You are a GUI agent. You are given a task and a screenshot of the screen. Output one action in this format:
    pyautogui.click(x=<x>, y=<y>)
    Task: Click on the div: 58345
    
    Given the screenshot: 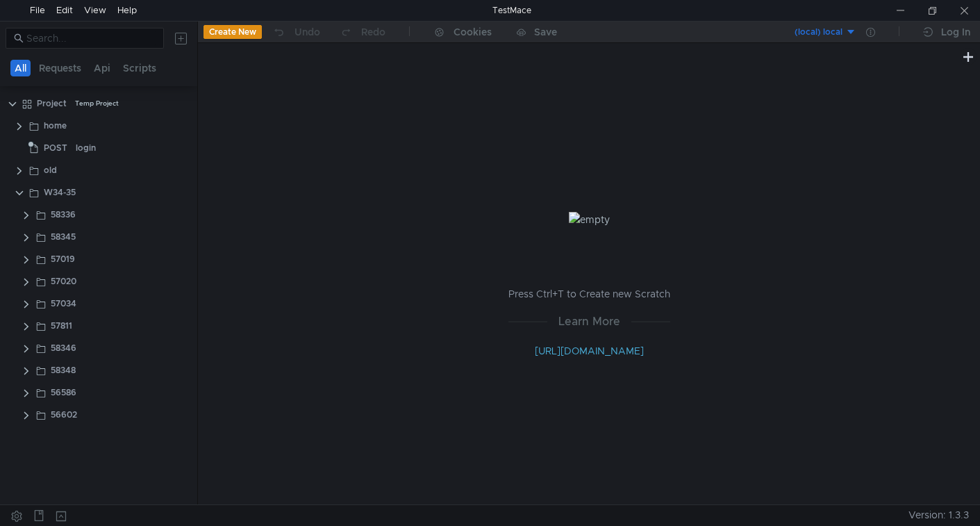 What is the action you would take?
    pyautogui.click(x=63, y=237)
    